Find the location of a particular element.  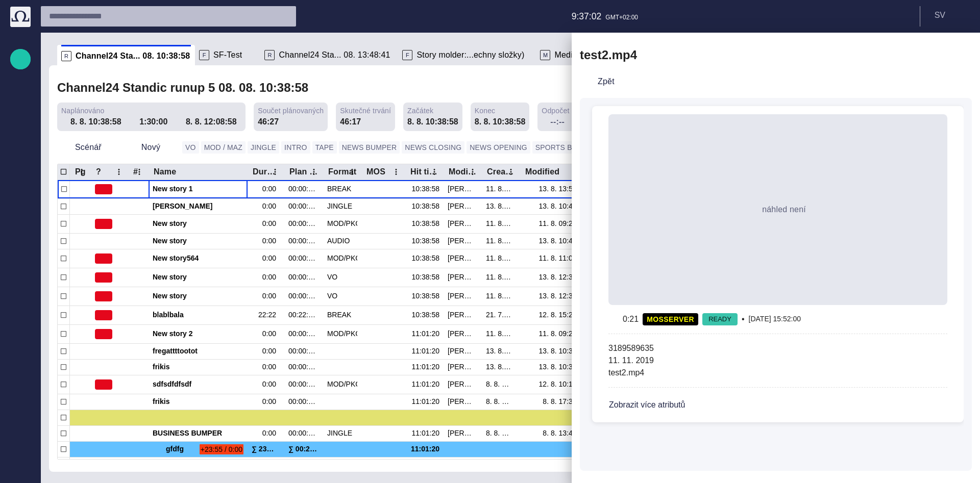

p: test2.mp4 is located at coordinates (732, 373).